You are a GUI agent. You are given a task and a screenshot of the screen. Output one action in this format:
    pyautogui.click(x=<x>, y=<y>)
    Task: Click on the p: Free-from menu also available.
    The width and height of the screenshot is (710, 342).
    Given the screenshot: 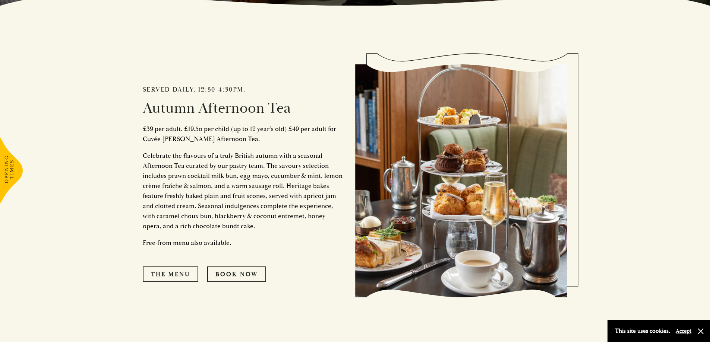 What is the action you would take?
    pyautogui.click(x=243, y=243)
    